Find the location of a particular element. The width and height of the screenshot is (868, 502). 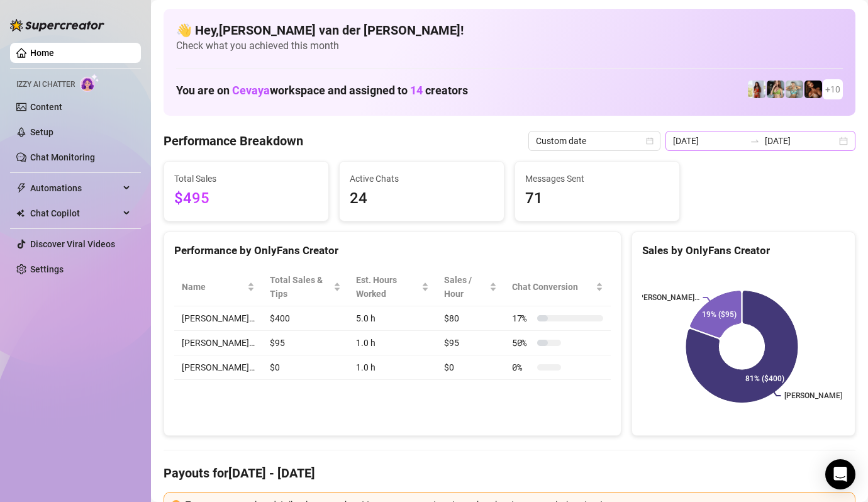

a: Home is located at coordinates (42, 53).